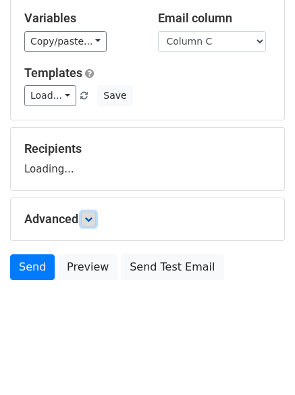 This screenshot has height=395, width=295. Describe the element at coordinates (261, 362) in the screenshot. I see `div: Chat Widget` at that location.